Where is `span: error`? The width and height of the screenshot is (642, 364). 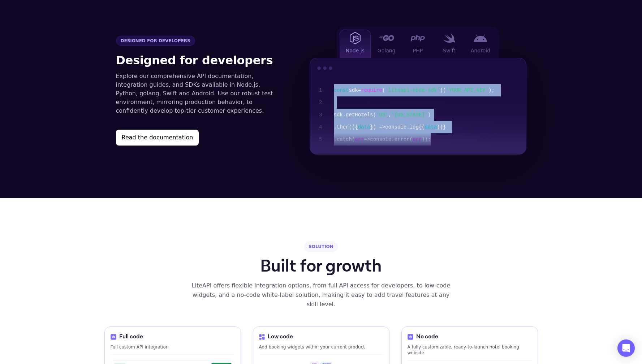 span: error is located at coordinates (402, 139).